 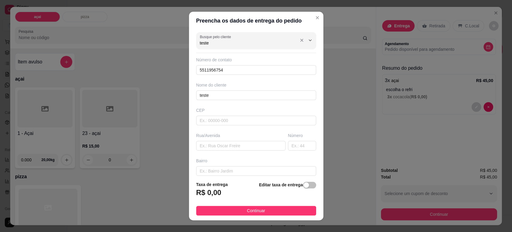 What do you see at coordinates (302, 146) in the screenshot?
I see `input: Ex.: 44` at bounding box center [302, 146].